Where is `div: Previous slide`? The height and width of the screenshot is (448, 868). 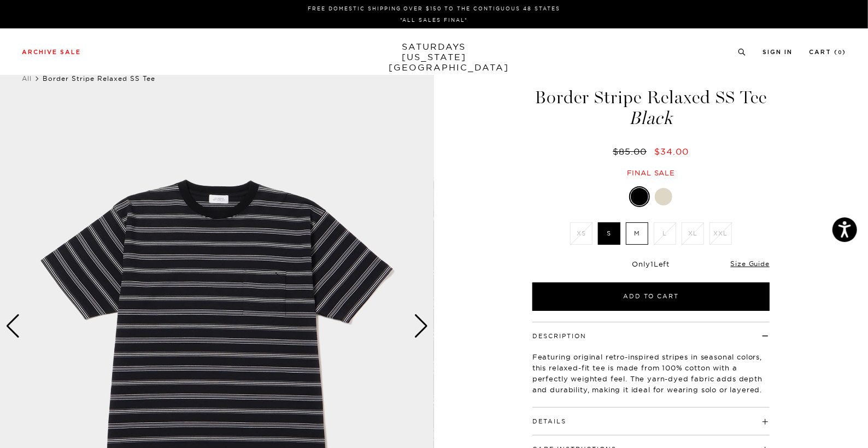 div: Previous slide is located at coordinates (13, 326).